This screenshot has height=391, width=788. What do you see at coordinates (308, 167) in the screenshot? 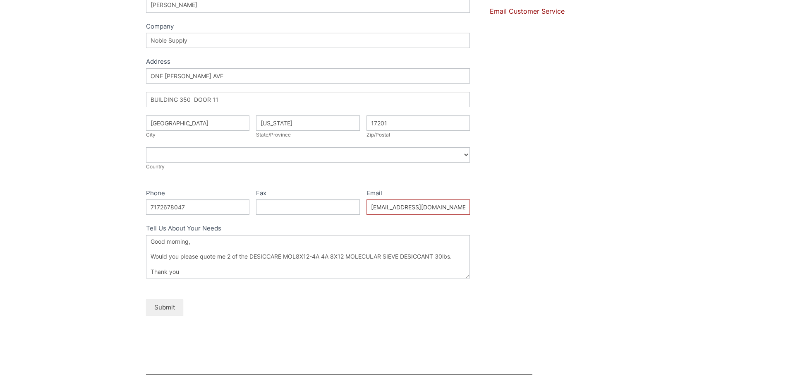
I see `div: Country` at bounding box center [308, 167].